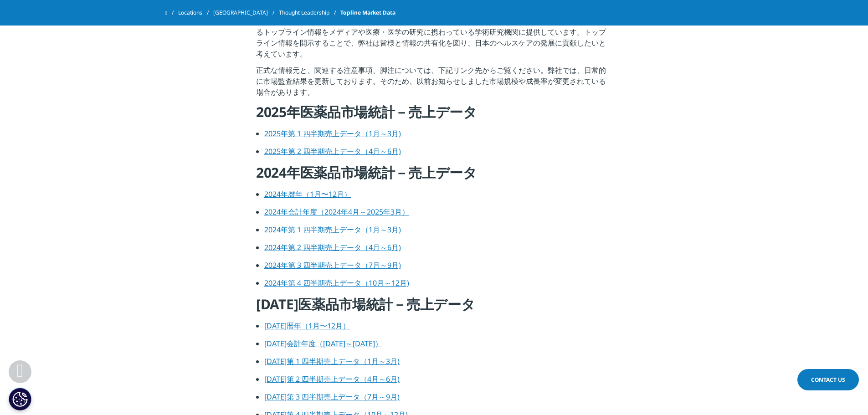  I want to click on button: Cookie 設定, so click(20, 399).